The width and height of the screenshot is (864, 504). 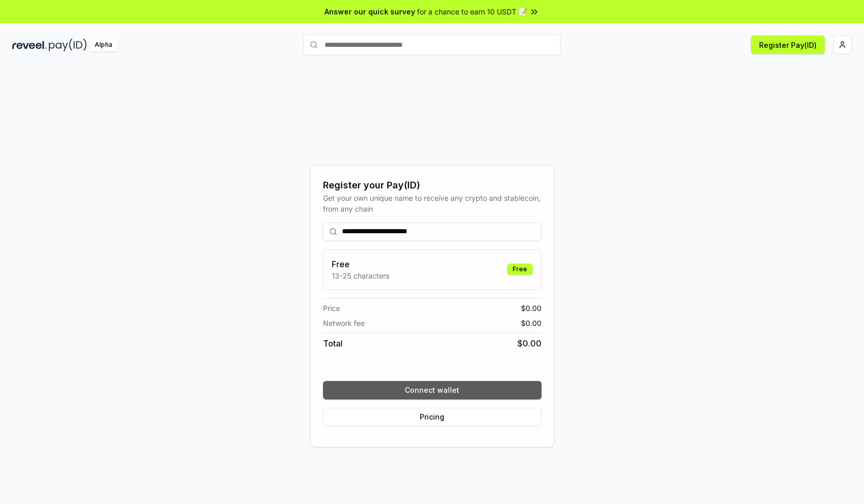 What do you see at coordinates (520, 269) in the screenshot?
I see `div: Free` at bounding box center [520, 269].